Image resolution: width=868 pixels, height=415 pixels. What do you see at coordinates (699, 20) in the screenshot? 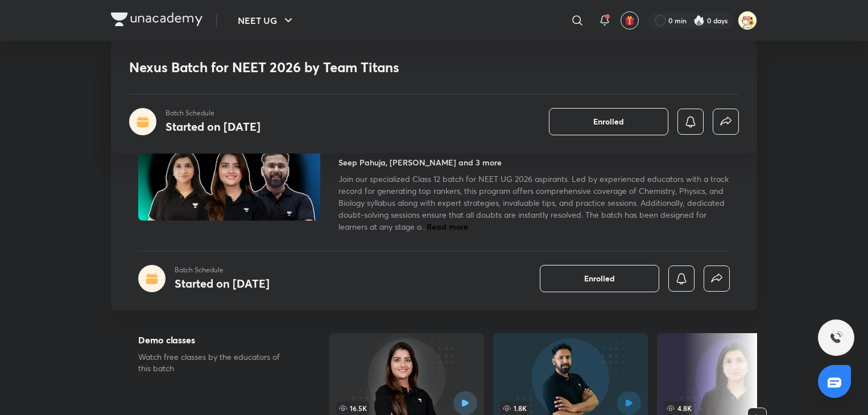
I see `img: streak` at bounding box center [699, 20].